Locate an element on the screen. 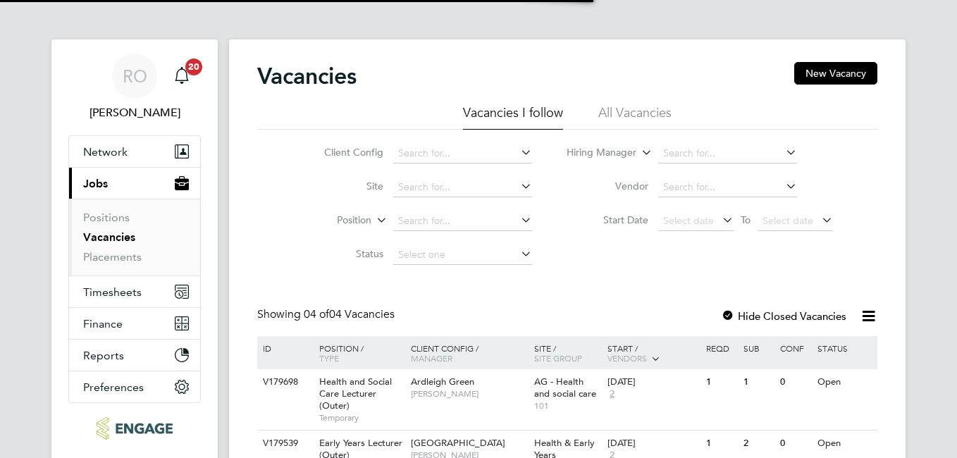 The height and width of the screenshot is (458, 957). div: V179698 is located at coordinates (284, 382).